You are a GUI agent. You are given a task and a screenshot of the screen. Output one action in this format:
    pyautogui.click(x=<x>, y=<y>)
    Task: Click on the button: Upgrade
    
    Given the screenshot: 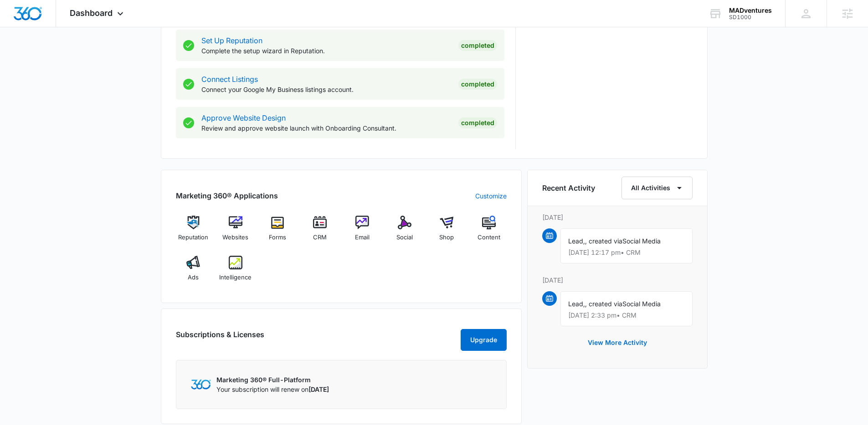 What is the action you would take?
    pyautogui.click(x=484, y=340)
    